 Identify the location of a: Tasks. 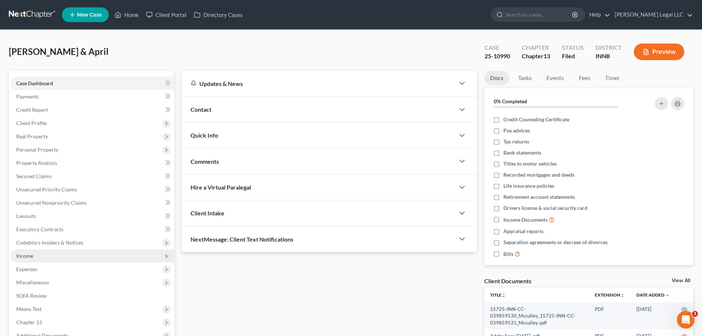
(525, 78).